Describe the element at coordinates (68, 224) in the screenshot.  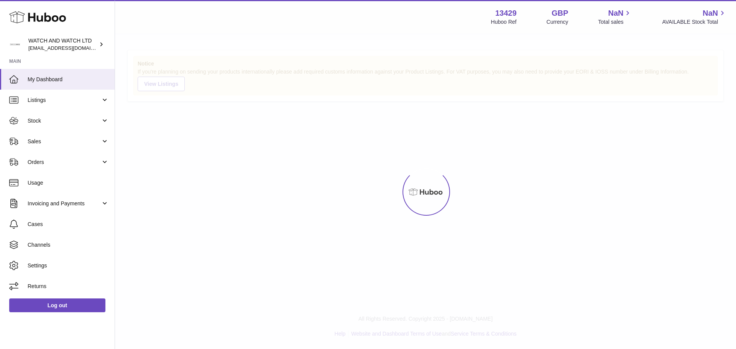
I see `span: Cases` at that location.